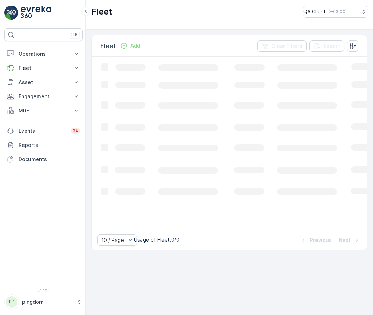  What do you see at coordinates (344, 240) in the screenshot?
I see `p: Next` at bounding box center [344, 240].